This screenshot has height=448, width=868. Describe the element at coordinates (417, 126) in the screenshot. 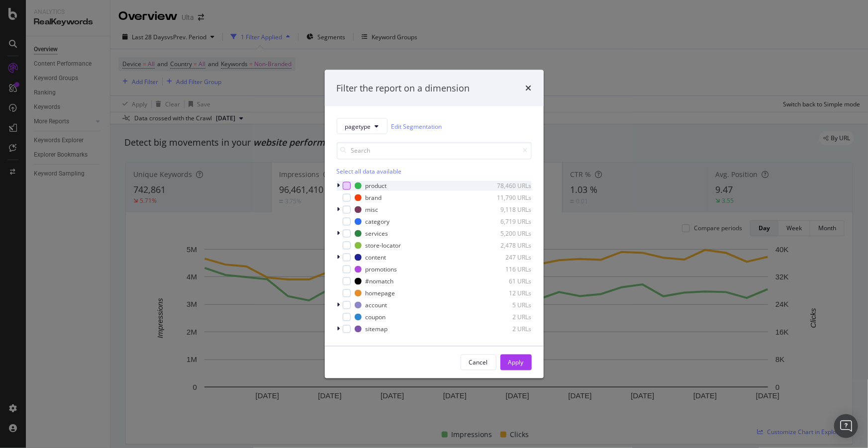

I see `a: Edit Segmentation` at that location.